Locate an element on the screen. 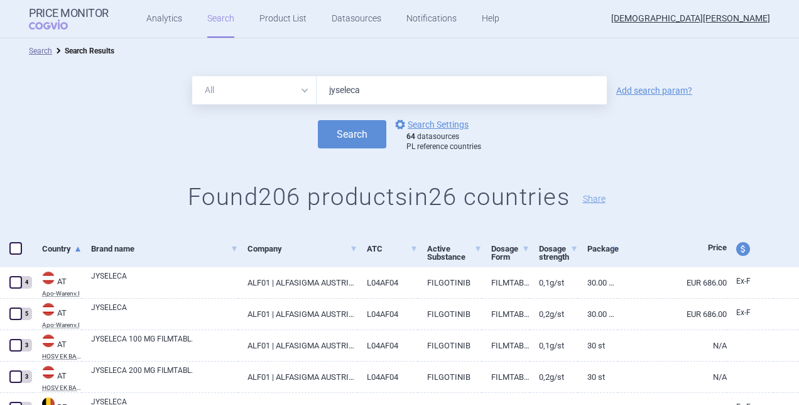  a: Active Substance is located at coordinates (454, 253).